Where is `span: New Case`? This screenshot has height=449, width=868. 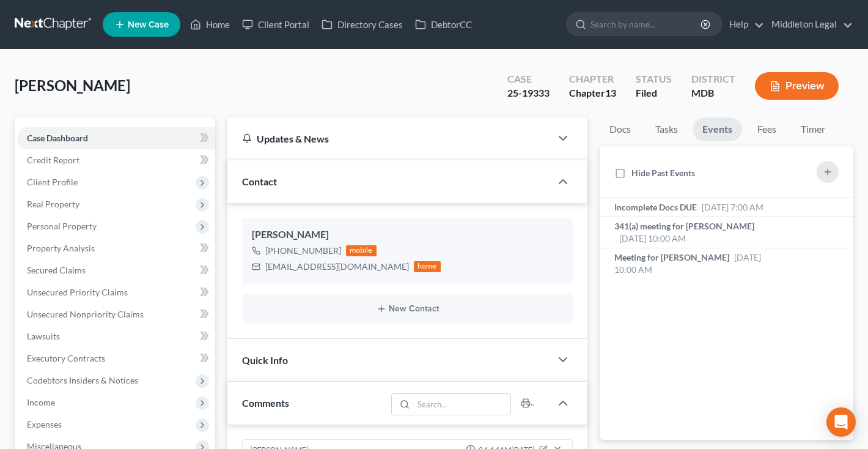
span: New Case is located at coordinates (148, 25).